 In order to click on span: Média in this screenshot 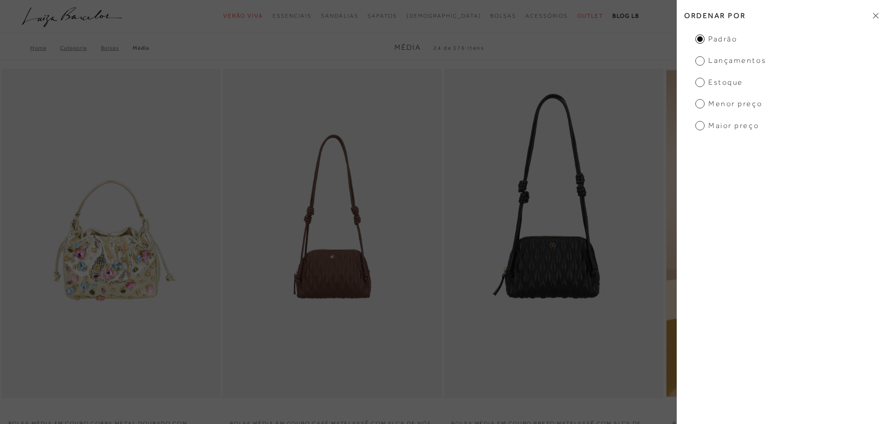, I will do `click(407, 47)`.